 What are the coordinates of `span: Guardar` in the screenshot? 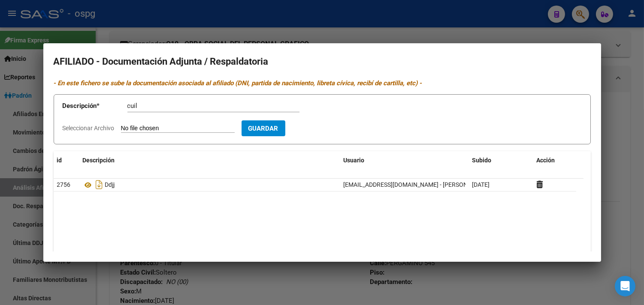 It's located at (263, 128).